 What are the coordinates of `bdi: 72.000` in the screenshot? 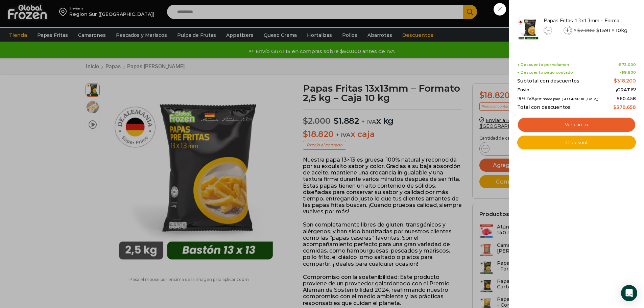 It's located at (628, 64).